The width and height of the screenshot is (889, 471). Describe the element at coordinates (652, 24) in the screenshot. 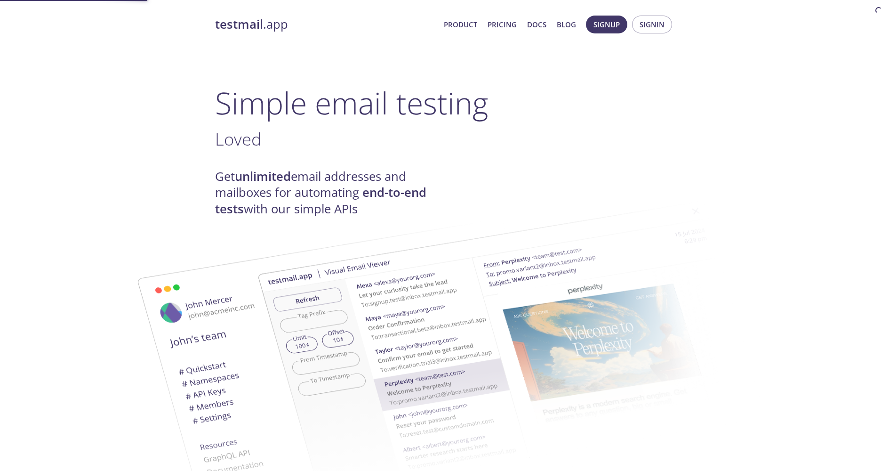

I see `button: Signin` at that location.